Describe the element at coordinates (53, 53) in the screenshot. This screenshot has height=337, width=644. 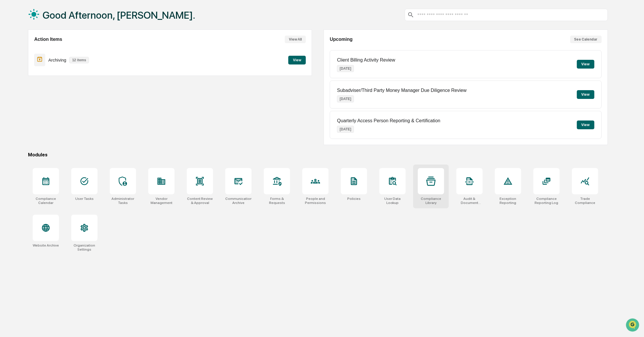
I see `div: We're available if you need us!` at that location.